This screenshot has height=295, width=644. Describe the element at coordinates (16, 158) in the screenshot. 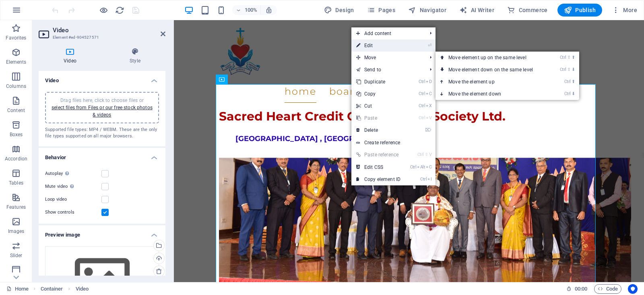

I see `p: Accordion` at that location.